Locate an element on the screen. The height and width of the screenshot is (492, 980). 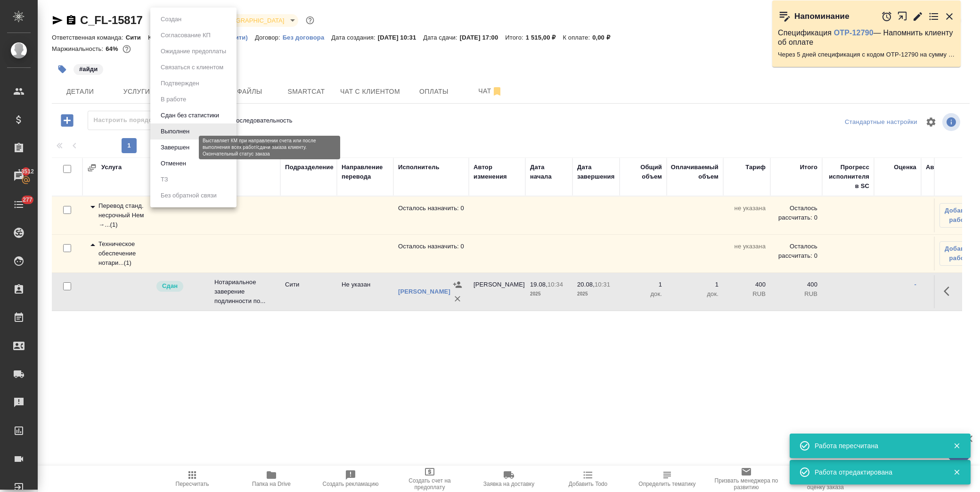
button: Завершен is located at coordinates (175, 147).